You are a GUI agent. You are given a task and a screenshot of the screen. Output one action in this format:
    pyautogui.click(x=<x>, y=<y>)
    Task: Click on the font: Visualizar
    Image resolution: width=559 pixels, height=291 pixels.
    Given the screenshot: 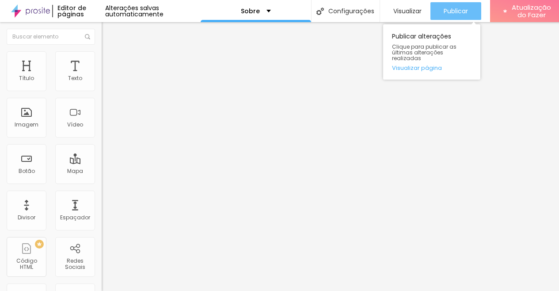 What is the action you would take?
    pyautogui.click(x=407, y=11)
    